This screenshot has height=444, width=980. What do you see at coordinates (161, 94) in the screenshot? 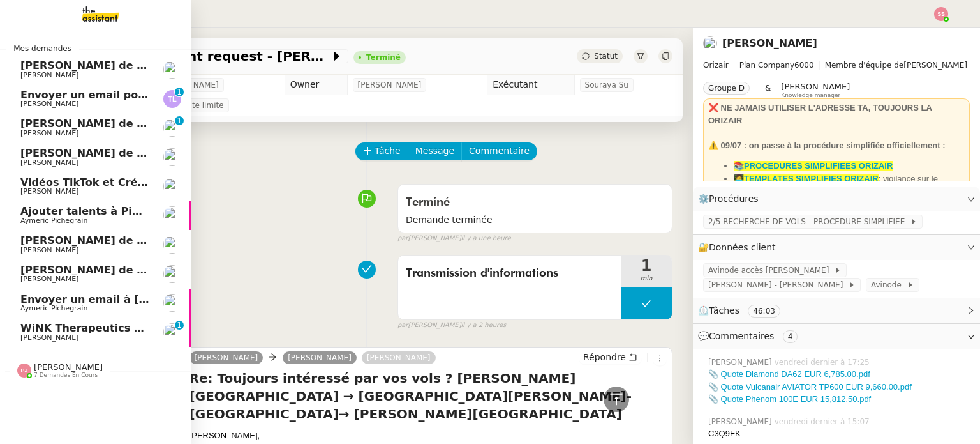
I see `span: Envoyer un email pour demander le numéro RNA` at bounding box center [161, 94].